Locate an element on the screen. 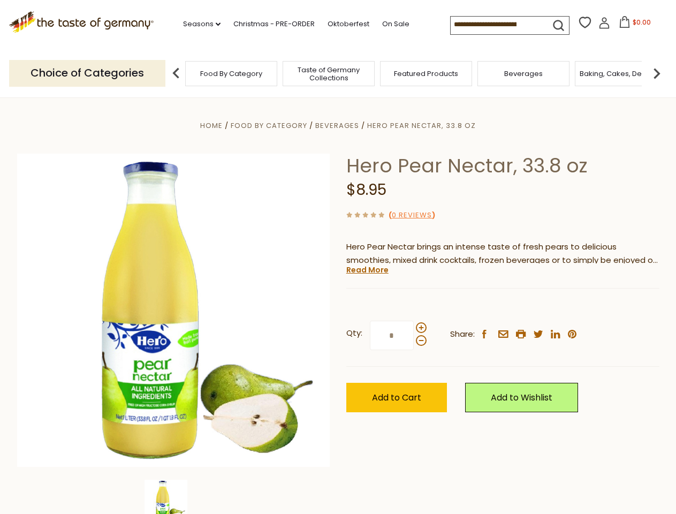 Image resolution: width=676 pixels, height=514 pixels. strong: Qty: is located at coordinates (354, 333).